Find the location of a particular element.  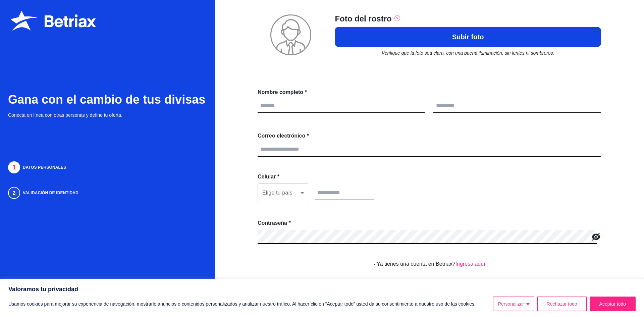

p: DATOS PERSONALES is located at coordinates (123, 167).